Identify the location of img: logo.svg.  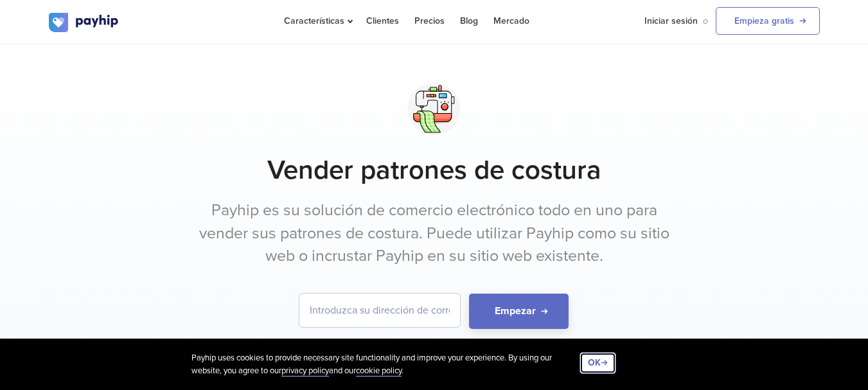
(84, 23).